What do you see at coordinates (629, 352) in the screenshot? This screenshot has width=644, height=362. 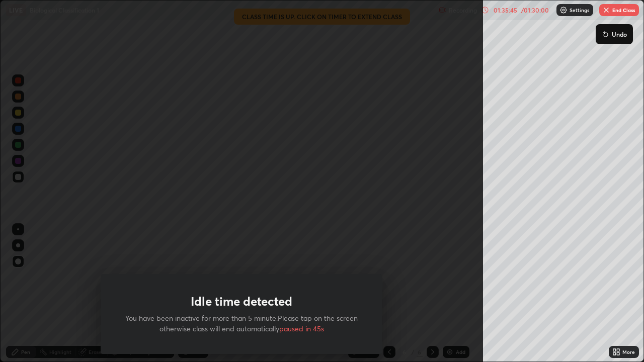 I see `div: More` at bounding box center [629, 352].